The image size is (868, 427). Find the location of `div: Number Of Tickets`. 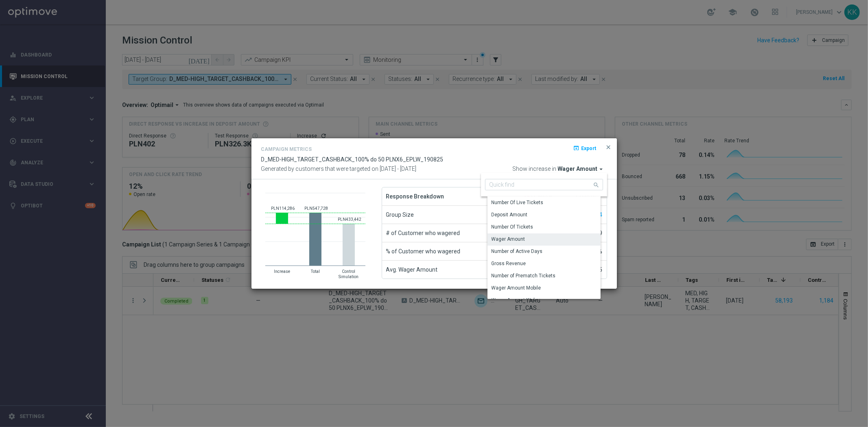

div: Number Of Tickets is located at coordinates (512, 227).